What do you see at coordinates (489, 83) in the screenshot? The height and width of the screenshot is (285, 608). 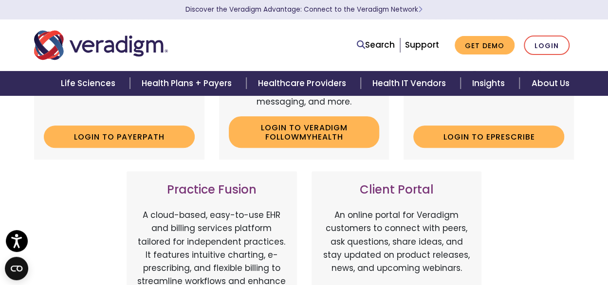 I see `a: Insights` at bounding box center [489, 83].